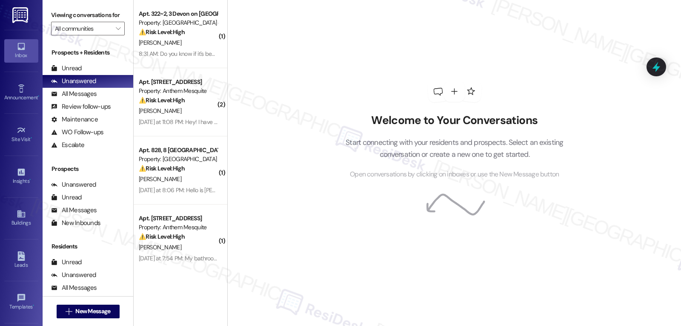 The width and height of the screenshot is (681, 326). What do you see at coordinates (88, 52) in the screenshot?
I see `div: Prospects + Residents` at bounding box center [88, 52].